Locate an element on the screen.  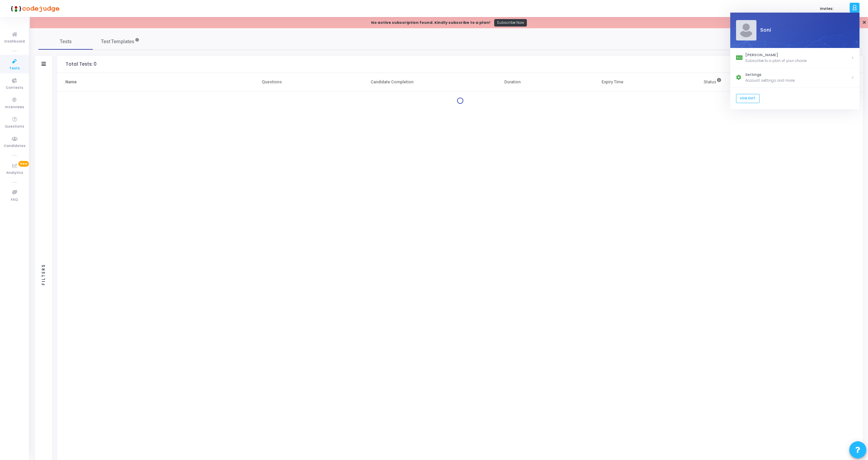
img: Profile Picture is located at coordinates (746, 30).